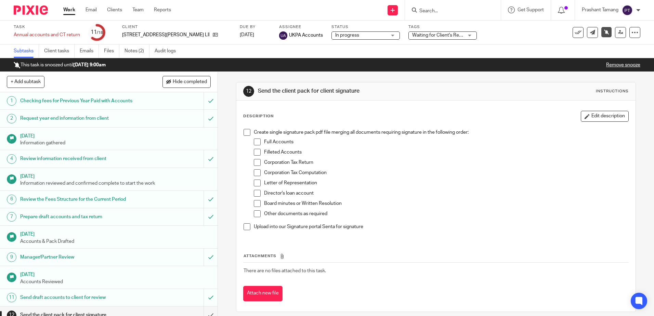 The image size is (654, 316). I want to click on h1: Checking fees for Previous Year Paid with Accounts, so click(79, 101).